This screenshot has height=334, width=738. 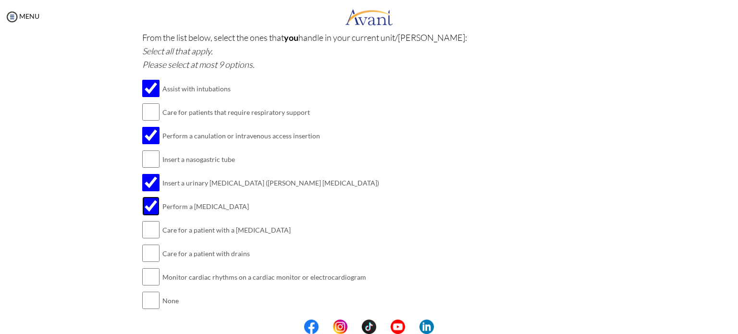 What do you see at coordinates (22, 16) in the screenshot?
I see `a: MENU` at bounding box center [22, 16].